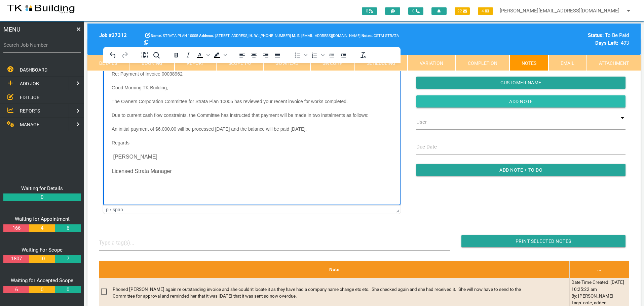 The height and width of the screenshot is (306, 644). What do you see at coordinates (483, 63) in the screenshot?
I see `a: Completion` at bounding box center [483, 63].